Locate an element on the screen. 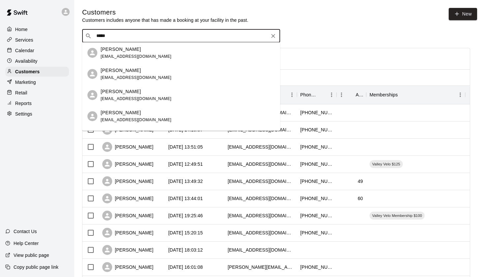  p: Settings is located at coordinates (24, 114).